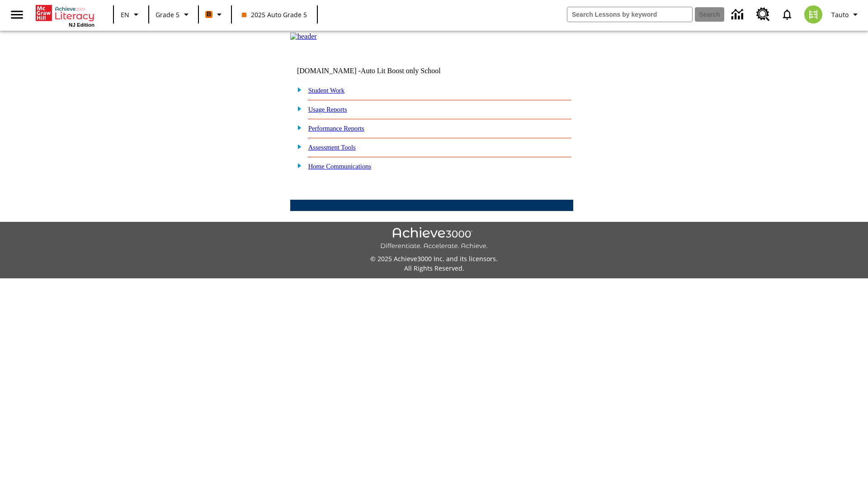 Image resolution: width=868 pixels, height=488 pixels. What do you see at coordinates (82, 25) in the screenshot?
I see `span: NJ Edition` at bounding box center [82, 25].